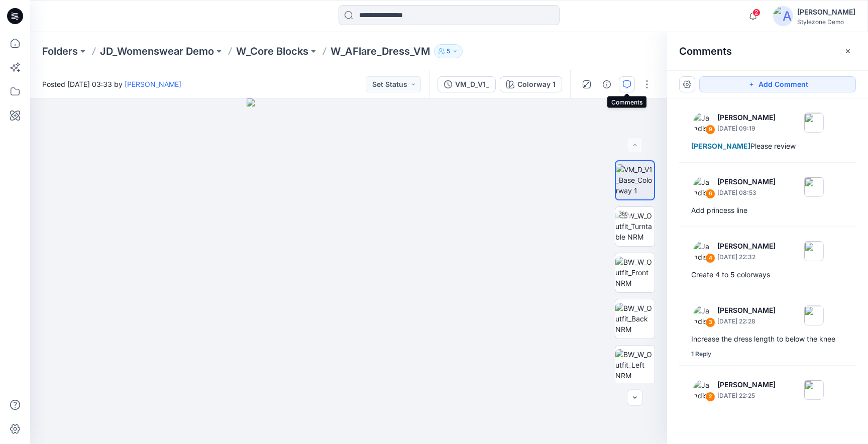  Describe the element at coordinates (711, 396) in the screenshot. I see `div: 2` at that location.